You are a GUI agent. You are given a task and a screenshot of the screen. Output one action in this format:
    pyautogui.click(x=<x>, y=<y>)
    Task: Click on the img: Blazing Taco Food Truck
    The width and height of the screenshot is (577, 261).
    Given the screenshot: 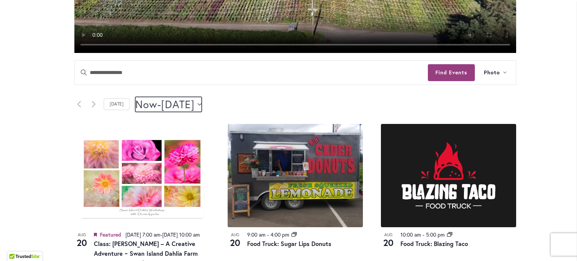 What is the action you would take?
    pyautogui.click(x=449, y=176)
    